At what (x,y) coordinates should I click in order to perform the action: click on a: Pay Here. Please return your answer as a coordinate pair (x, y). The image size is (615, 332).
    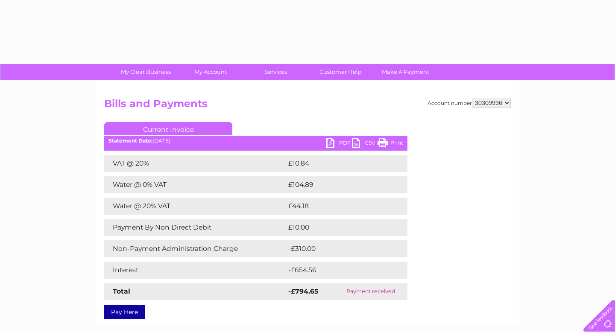
    Looking at the image, I should click on (124, 312).